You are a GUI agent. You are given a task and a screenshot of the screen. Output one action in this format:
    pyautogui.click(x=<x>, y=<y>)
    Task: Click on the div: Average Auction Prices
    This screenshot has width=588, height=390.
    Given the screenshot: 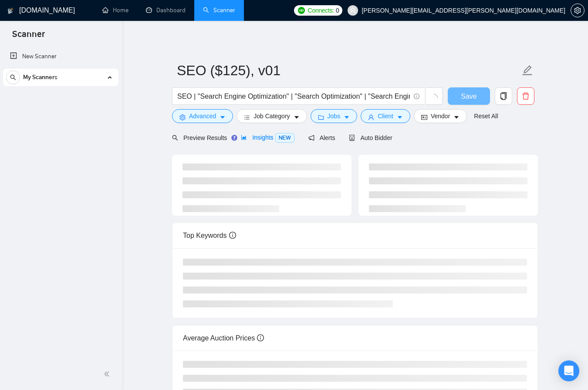 What is the action you would take?
    pyautogui.click(x=355, y=338)
    